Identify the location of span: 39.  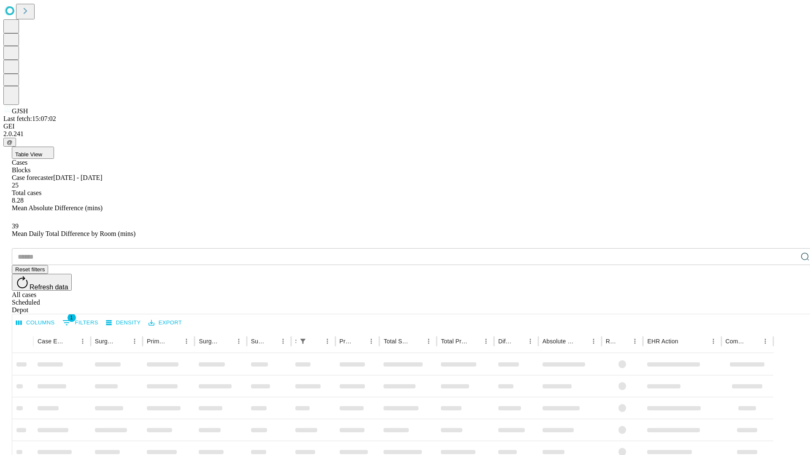
(15, 226).